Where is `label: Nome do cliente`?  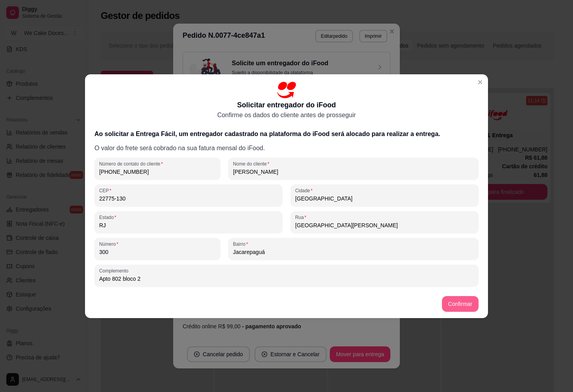
label: Nome do cliente is located at coordinates (252, 164).